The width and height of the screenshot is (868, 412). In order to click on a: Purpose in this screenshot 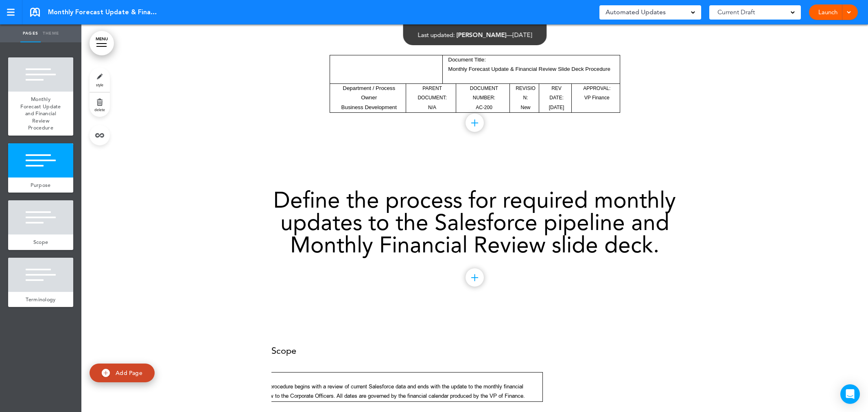, I will do `click(41, 186)`.